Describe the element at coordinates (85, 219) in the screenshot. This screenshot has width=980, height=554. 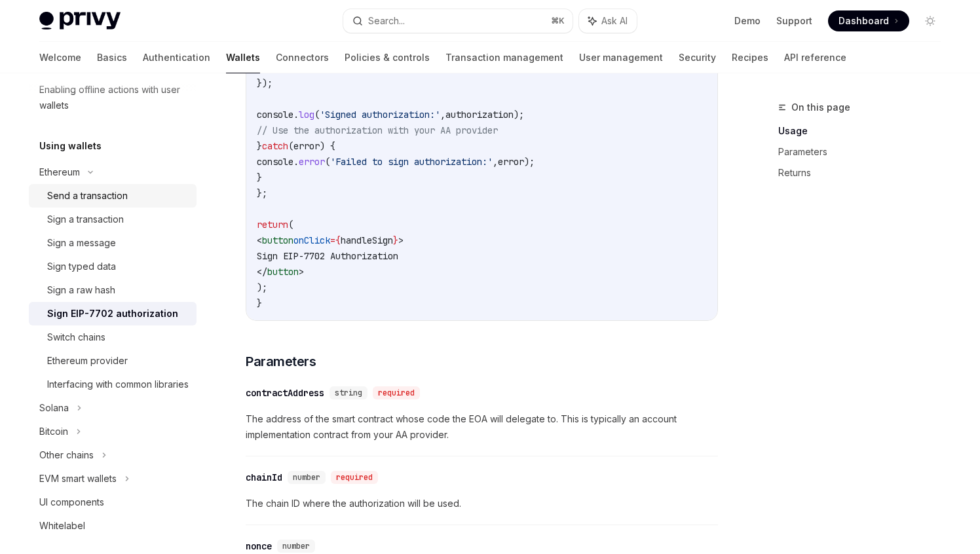
I see `div: Sign a transaction` at that location.